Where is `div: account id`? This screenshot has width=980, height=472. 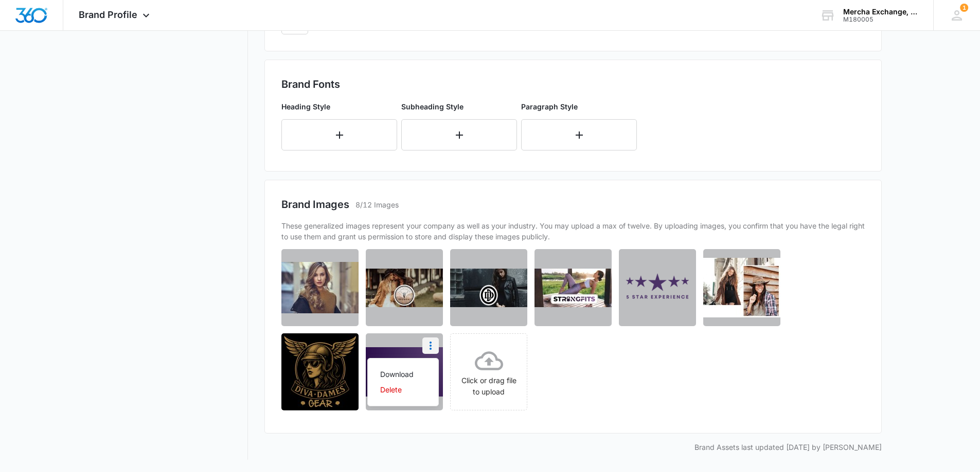
div: account id is located at coordinates (881, 20).